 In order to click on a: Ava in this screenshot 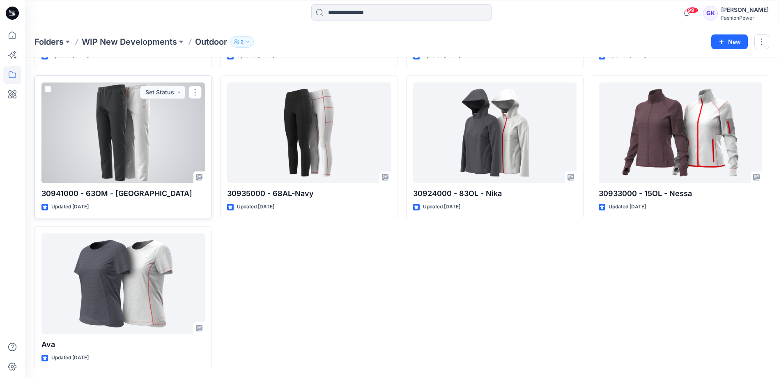, I will do `click(123, 284)`.